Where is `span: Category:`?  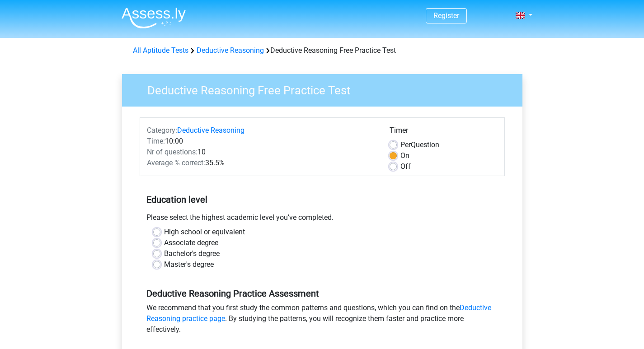 span: Category: is located at coordinates (162, 130).